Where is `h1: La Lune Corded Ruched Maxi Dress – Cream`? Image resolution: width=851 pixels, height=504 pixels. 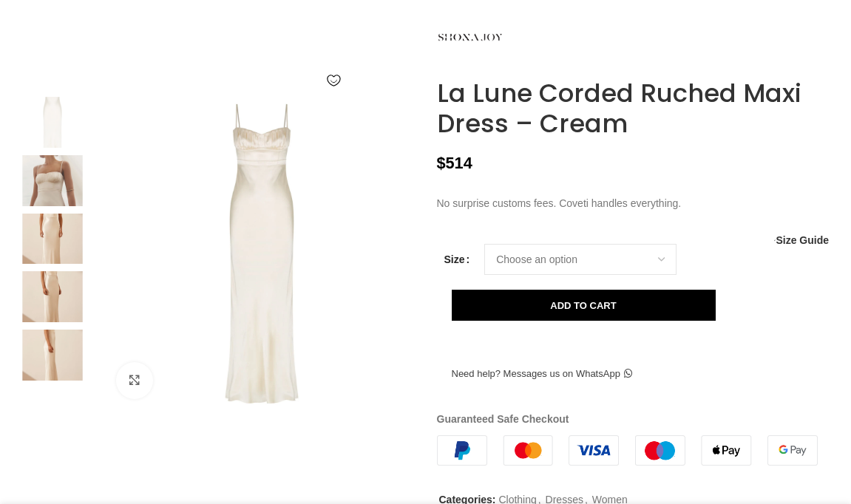
h1: La Lune Corded Ruched Maxi Dress – Cream is located at coordinates (638, 109).